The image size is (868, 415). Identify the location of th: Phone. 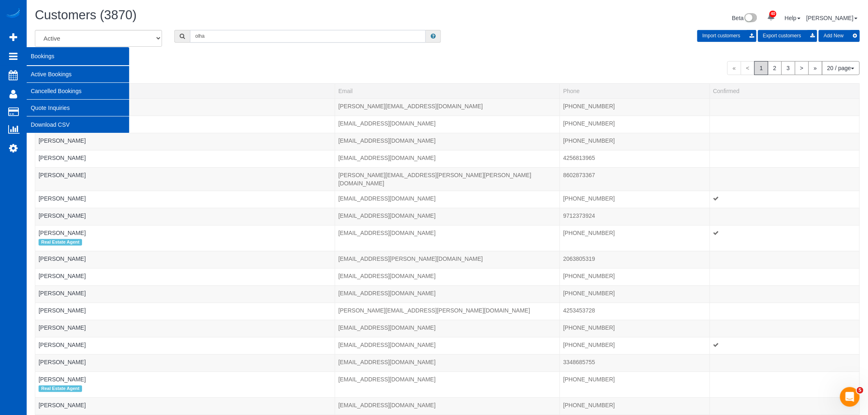
(635, 91).